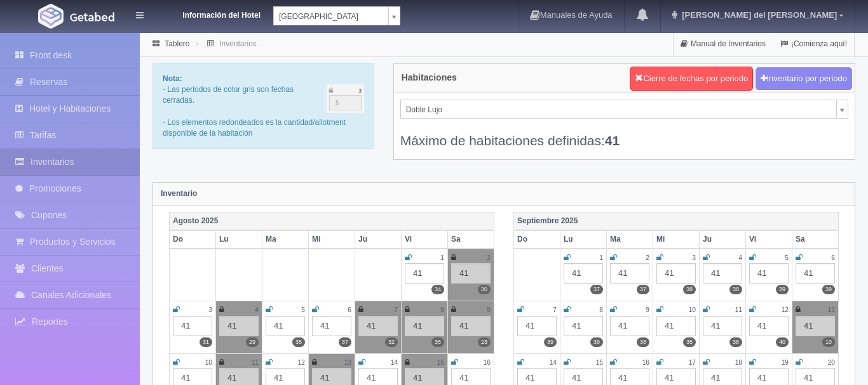 The width and height of the screenshot is (868, 385). What do you see at coordinates (210, 13) in the screenshot?
I see `dt: Información del Hotel` at bounding box center [210, 13].